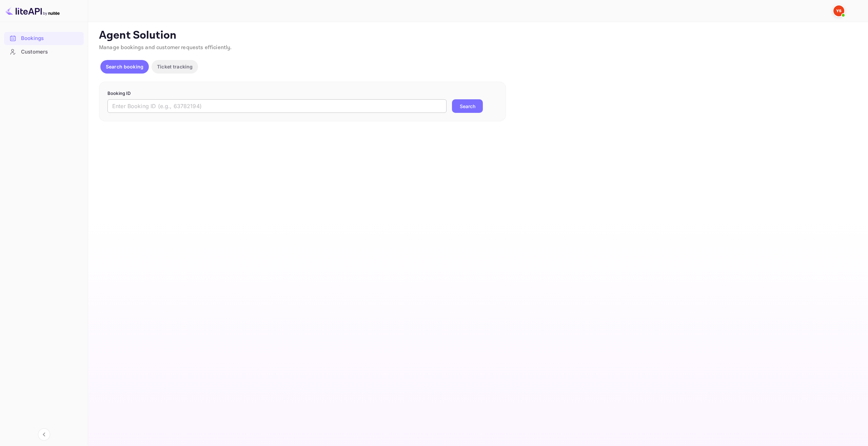 The image size is (868, 446). Describe the element at coordinates (32, 11) in the screenshot. I see `img: LiteAPI logo` at that location.